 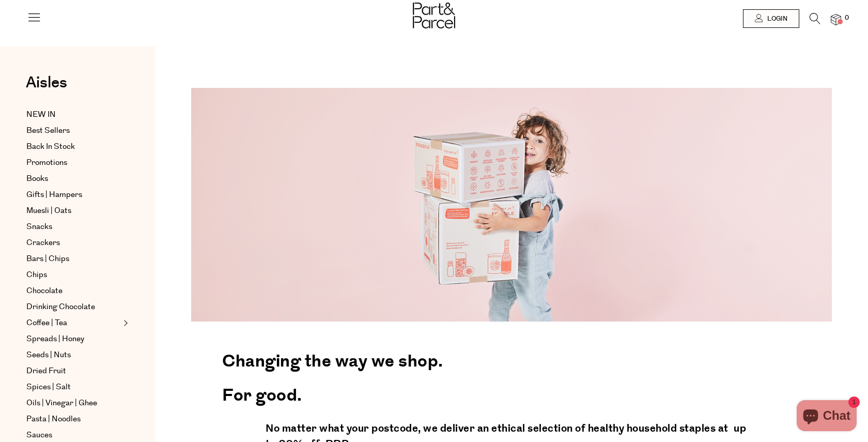 I want to click on a: Coffee | Tea, so click(x=74, y=323).